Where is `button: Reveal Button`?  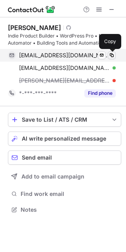 button: Reveal Button is located at coordinates (100, 93).